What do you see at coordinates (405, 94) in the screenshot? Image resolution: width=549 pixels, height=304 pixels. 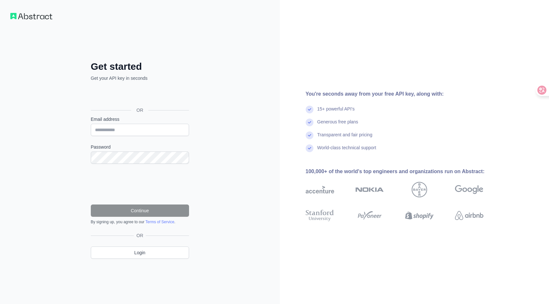 I see `div: You're seconds away from your free API key, along with:` at bounding box center [405, 94].